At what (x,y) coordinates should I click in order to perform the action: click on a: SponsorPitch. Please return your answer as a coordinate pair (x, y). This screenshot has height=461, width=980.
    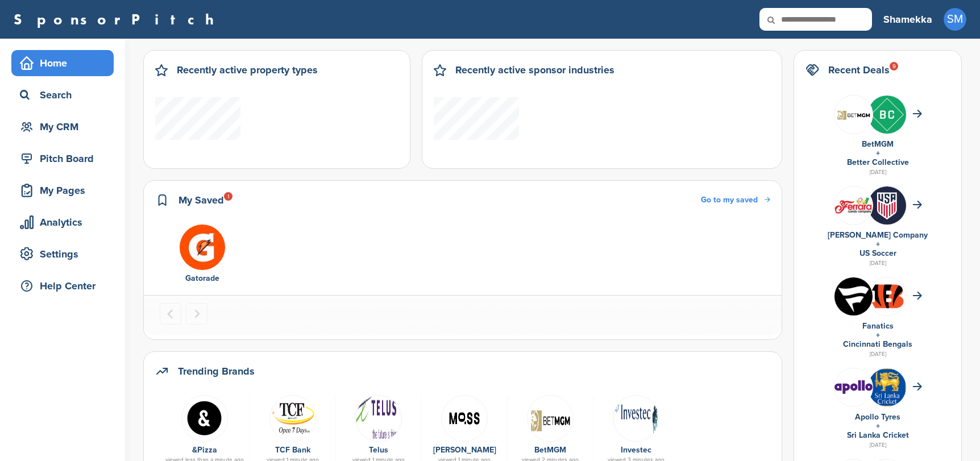
    Looking at the image, I should click on (117, 20).